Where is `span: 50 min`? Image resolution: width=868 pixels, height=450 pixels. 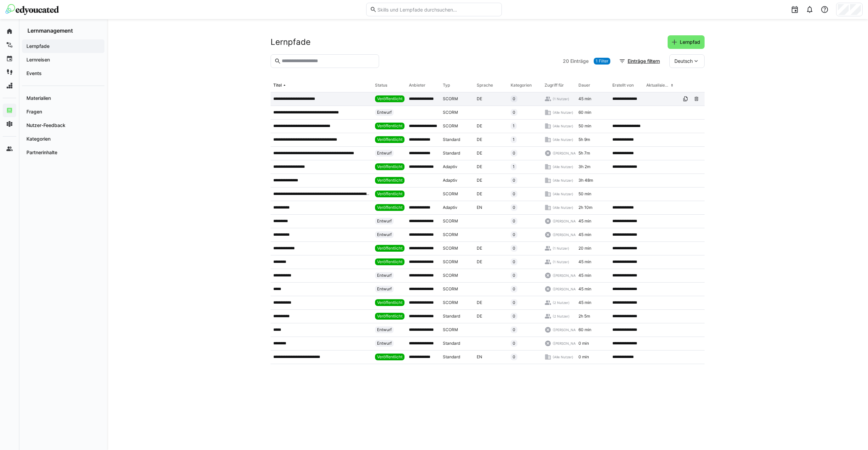 span: 50 min is located at coordinates (585, 126).